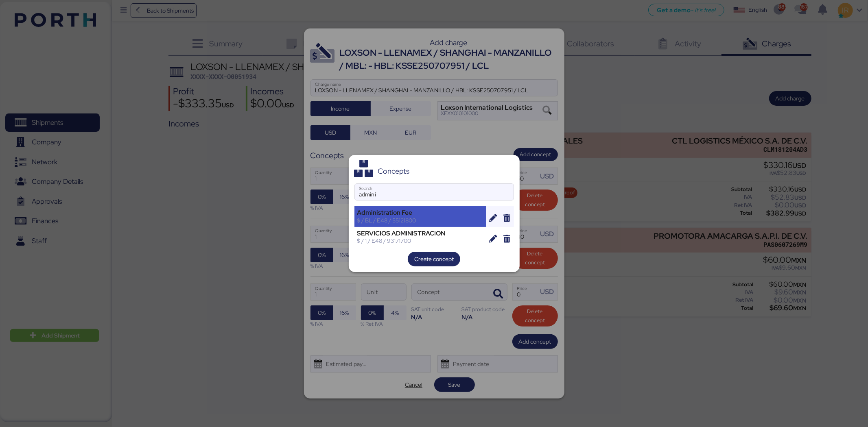 The width and height of the screenshot is (868, 427). Describe the element at coordinates (421, 220) in the screenshot. I see `div: $ / BL / E48 / 55121800` at that location.